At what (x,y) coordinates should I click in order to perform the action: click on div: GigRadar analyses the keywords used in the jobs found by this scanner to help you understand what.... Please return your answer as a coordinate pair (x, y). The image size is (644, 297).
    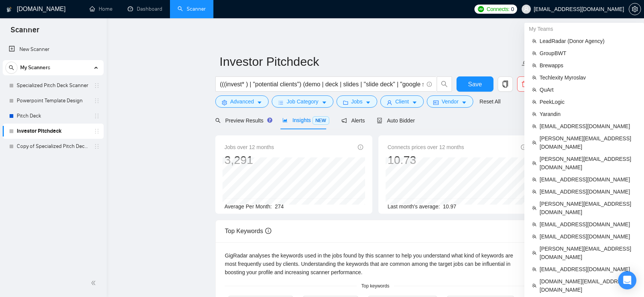
    Looking at the image, I should click on (375, 264).